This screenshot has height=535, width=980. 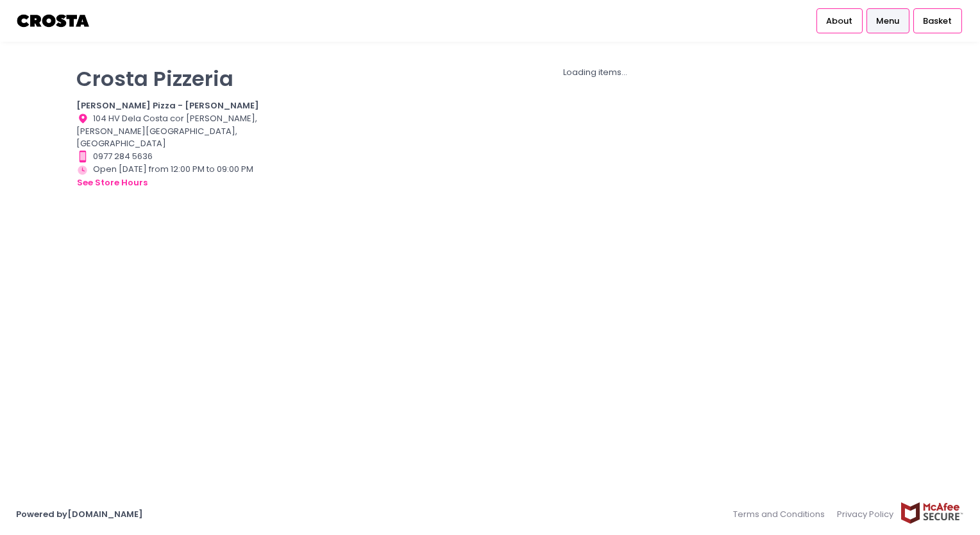 I want to click on img: logo, so click(x=53, y=20).